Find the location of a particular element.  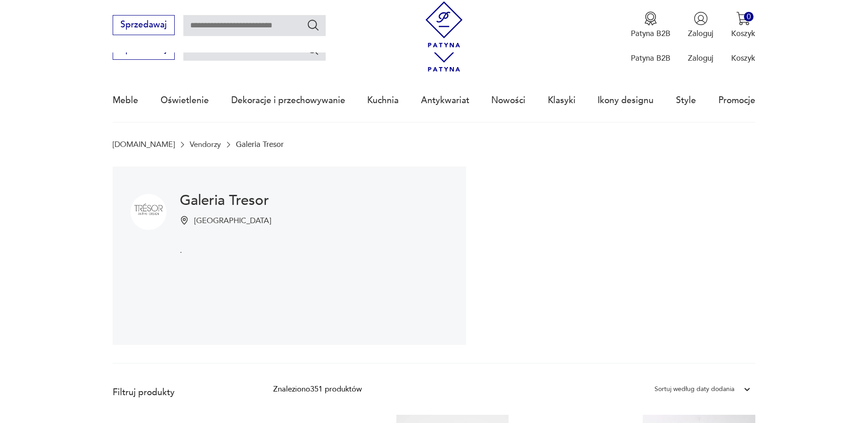

h1: Galeria Tresor is located at coordinates (225, 200).